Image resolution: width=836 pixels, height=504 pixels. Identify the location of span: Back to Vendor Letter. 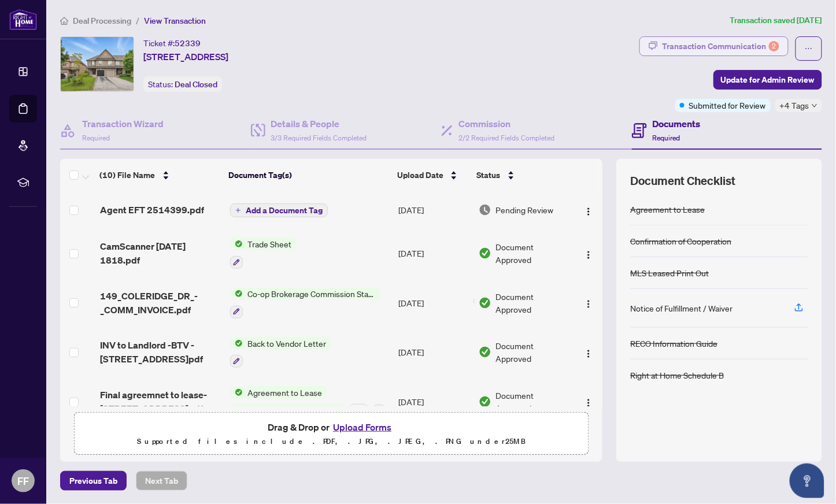
(287, 343).